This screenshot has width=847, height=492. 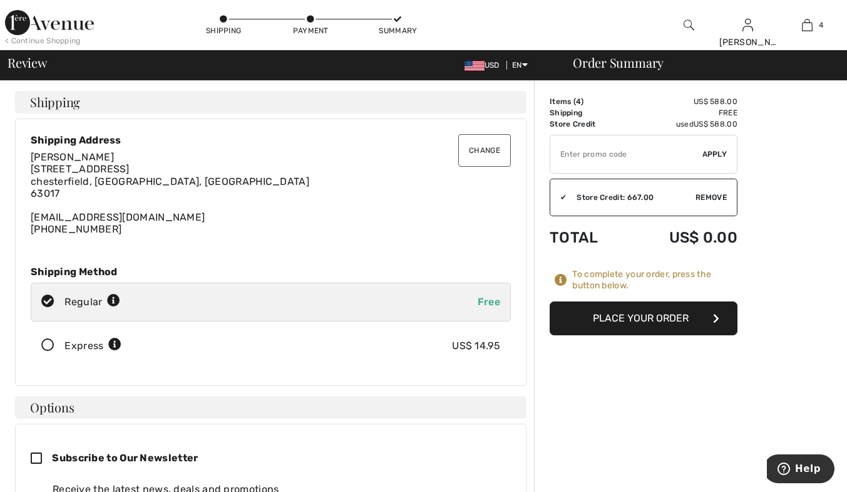 I want to click on div: < Continue Shopping, so click(x=43, y=41).